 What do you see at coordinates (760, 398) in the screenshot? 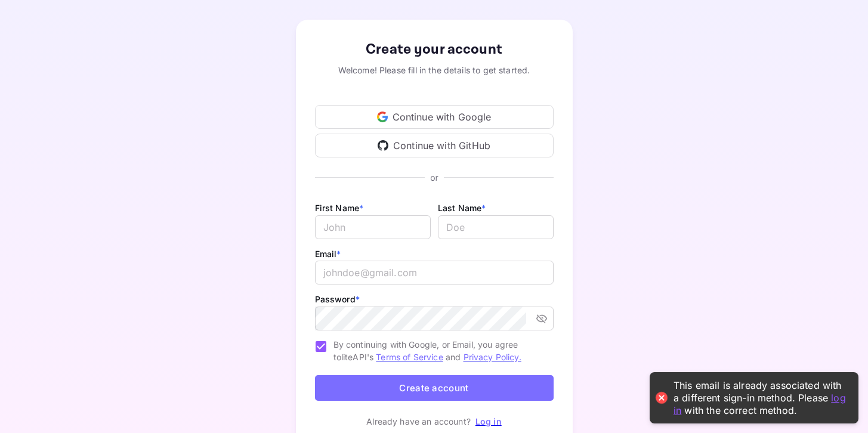
I see `div: This email is already associated with a different sign-in method. Please with the correct method.` at bounding box center [760, 398].